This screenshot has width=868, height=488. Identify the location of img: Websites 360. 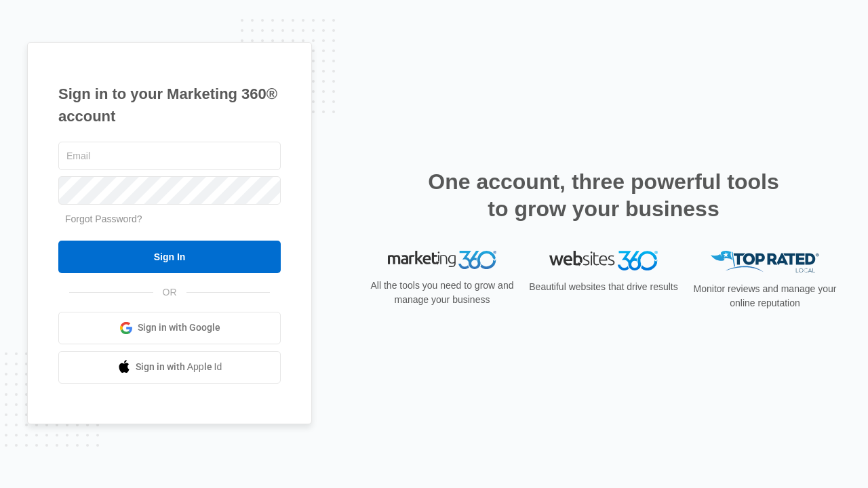
(603, 260).